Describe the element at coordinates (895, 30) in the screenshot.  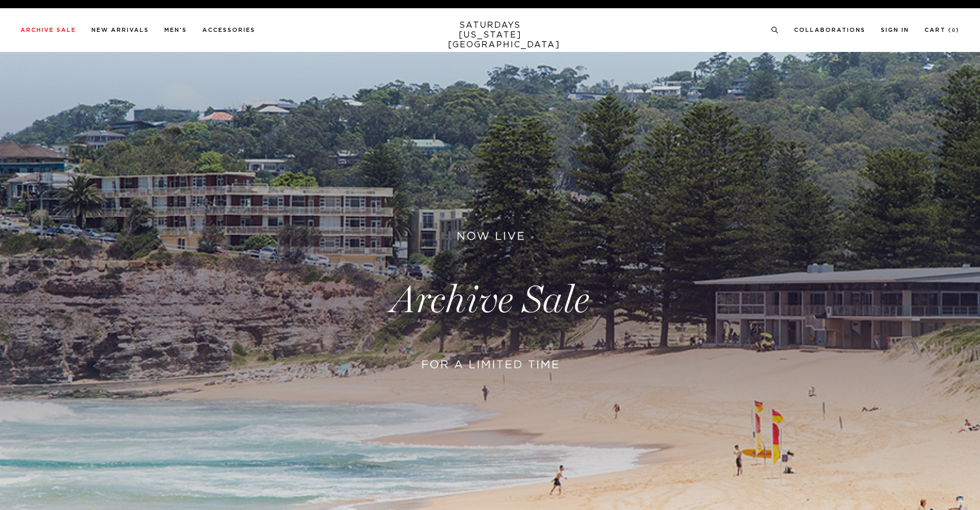
I see `a: Sign In` at that location.